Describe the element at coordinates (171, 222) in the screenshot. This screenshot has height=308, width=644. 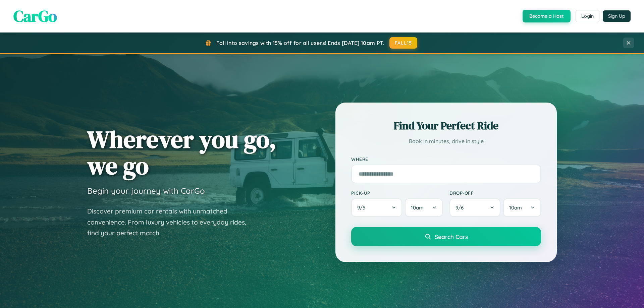
I see `p: Discover premium car rentals with unmatched convenience. From luxury vehicles to everyday rides, ...` at that location.